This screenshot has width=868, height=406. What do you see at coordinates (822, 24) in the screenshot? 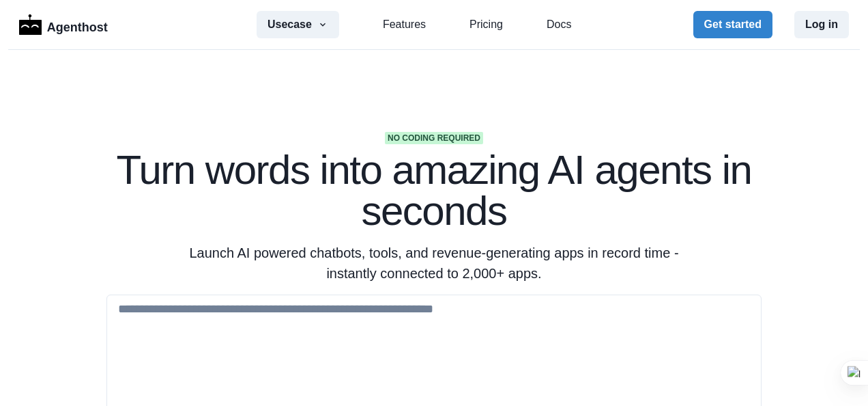
I see `a: Log in` at bounding box center [822, 24].